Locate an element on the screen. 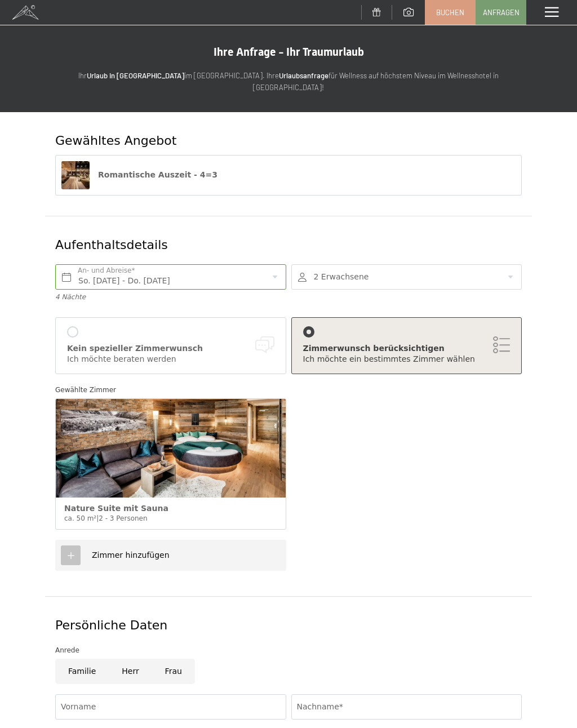 This screenshot has height=728, width=577. div: Gewählte Zimmer is located at coordinates (288, 390).